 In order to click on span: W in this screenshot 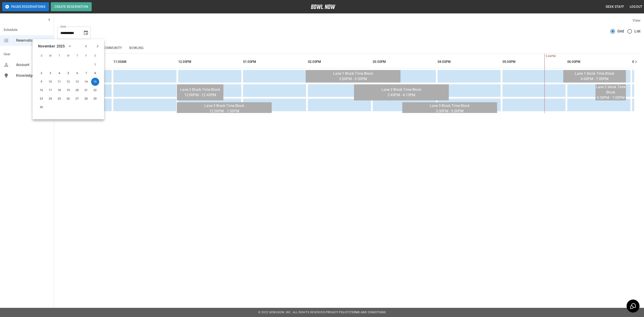, I will do `click(68, 56)`.